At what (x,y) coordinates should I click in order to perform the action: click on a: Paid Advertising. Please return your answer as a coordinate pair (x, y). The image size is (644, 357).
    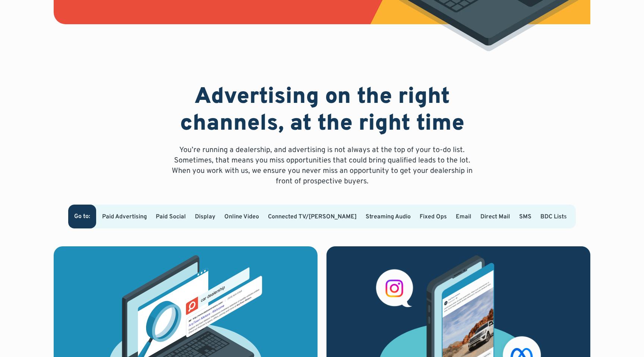
    Looking at the image, I should click on (125, 217).